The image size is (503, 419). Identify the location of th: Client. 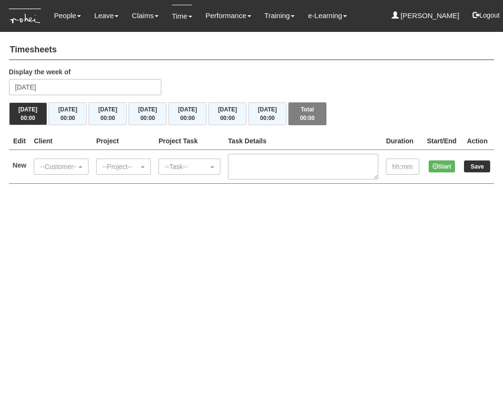
(61, 141).